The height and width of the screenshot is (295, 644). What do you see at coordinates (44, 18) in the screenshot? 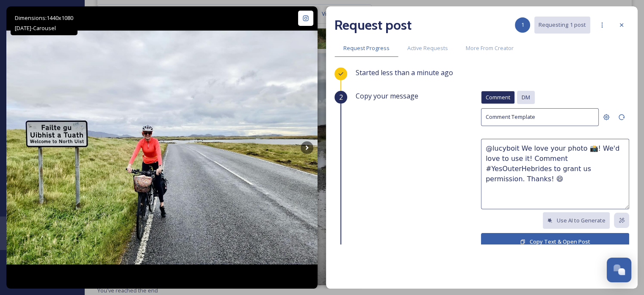
I see `span: Dimensions: 1440 x 1080` at bounding box center [44, 18].